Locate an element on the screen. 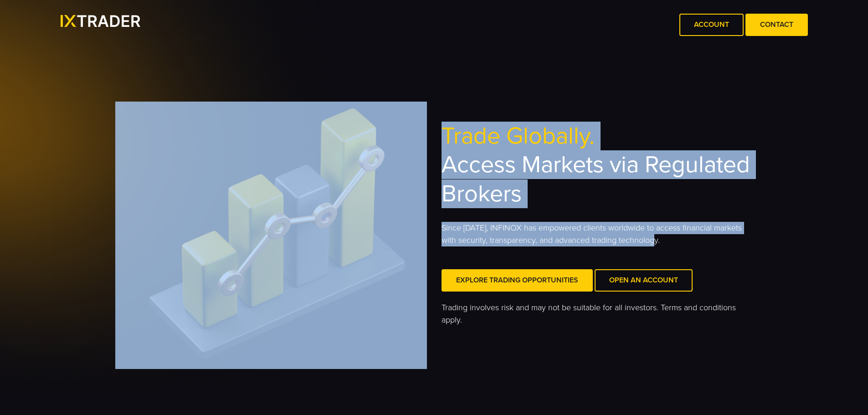 This screenshot has height=415, width=868. img: <h2><span>Trade Globally.</span><br> Access Markets via Regulated Brokers</h2> is located at coordinates (271, 235).